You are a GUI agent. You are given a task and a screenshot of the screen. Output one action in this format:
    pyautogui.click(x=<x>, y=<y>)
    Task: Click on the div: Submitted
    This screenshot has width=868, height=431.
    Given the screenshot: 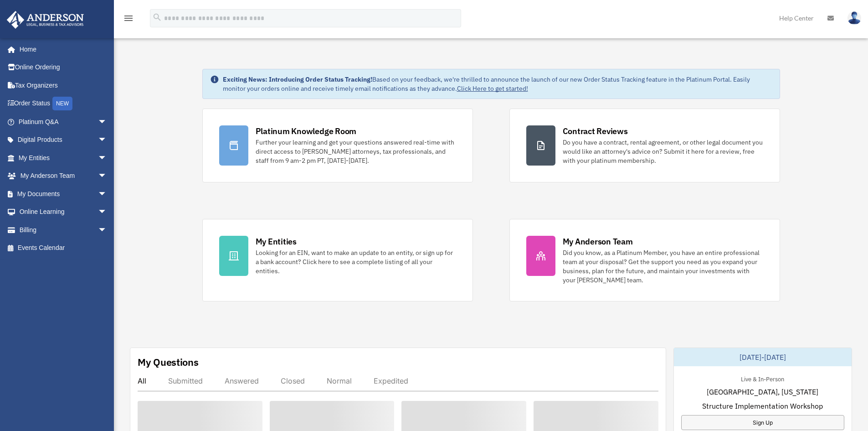 What is the action you would take?
    pyautogui.click(x=185, y=380)
    